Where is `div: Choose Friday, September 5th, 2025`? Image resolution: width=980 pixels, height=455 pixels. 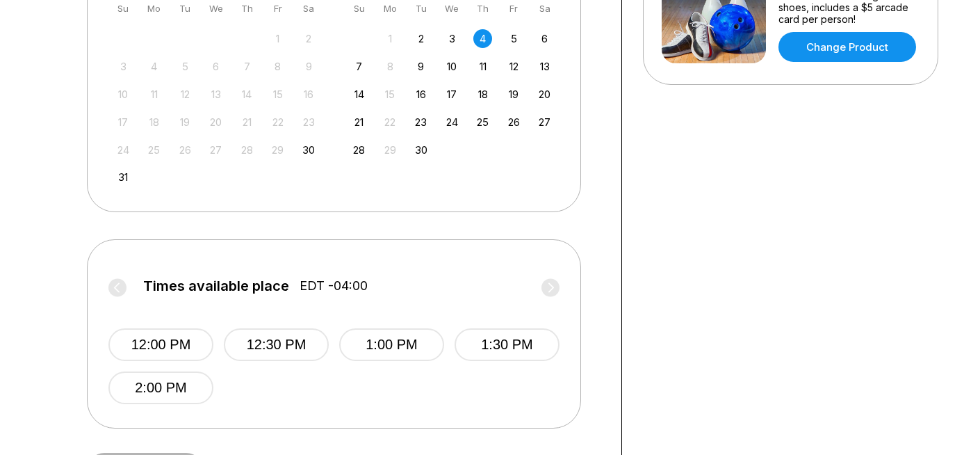 div: Choose Friday, September 5th, 2025 is located at coordinates (514, 38).